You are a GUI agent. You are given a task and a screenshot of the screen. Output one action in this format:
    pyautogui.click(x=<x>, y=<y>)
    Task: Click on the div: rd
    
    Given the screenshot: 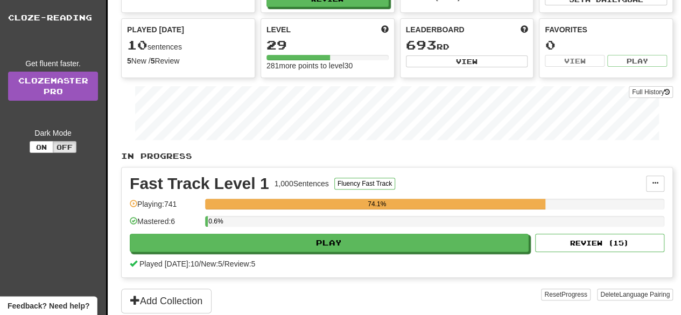 What is the action you would take?
    pyautogui.click(x=467, y=45)
    